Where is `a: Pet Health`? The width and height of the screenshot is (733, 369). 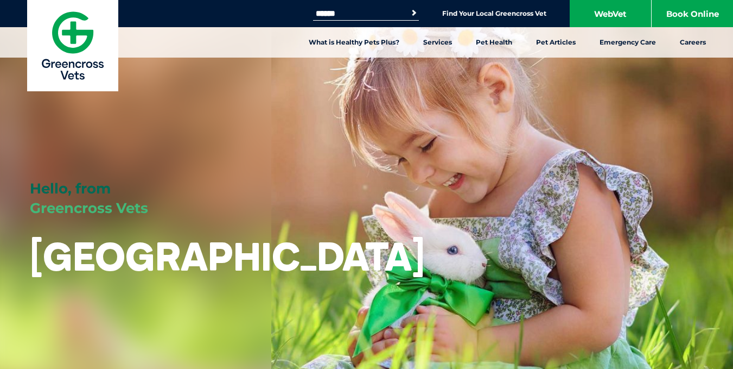
a: Pet Health is located at coordinates (494, 42).